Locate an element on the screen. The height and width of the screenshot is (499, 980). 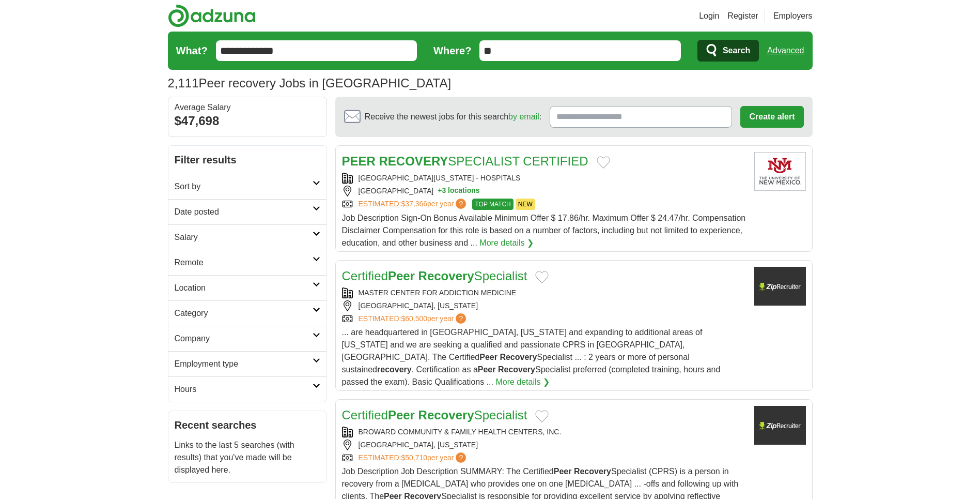
span: NEW is located at coordinates (525, 204).